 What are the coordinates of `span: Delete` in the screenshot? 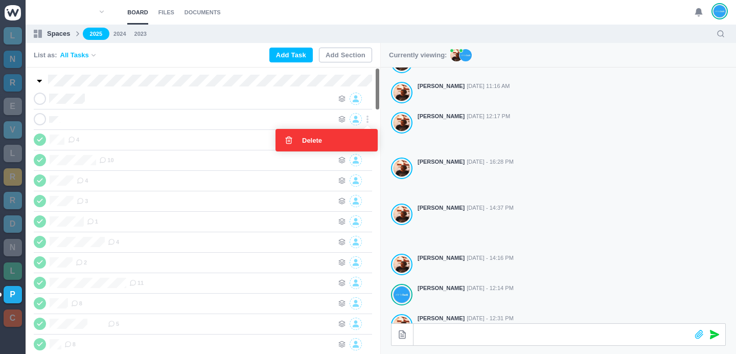 It's located at (312, 140).